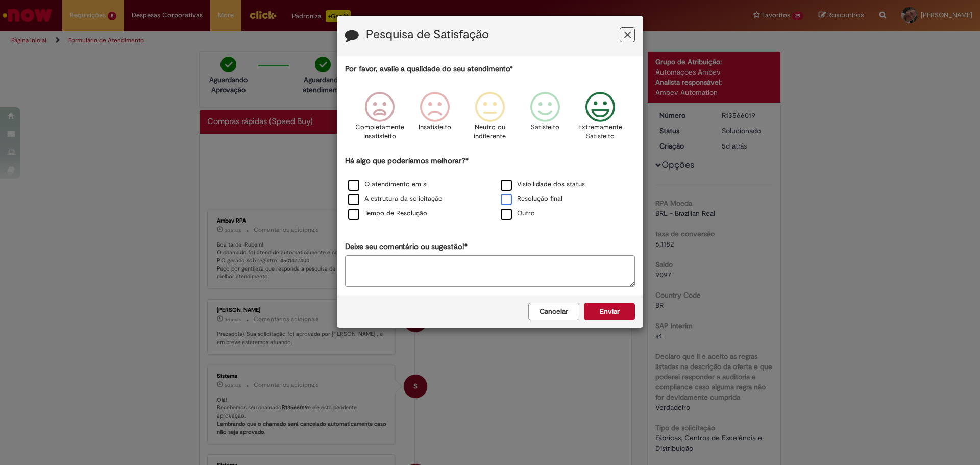 This screenshot has width=980, height=465. Describe the element at coordinates (435, 127) in the screenshot. I see `p: Insatisfeito` at that location.